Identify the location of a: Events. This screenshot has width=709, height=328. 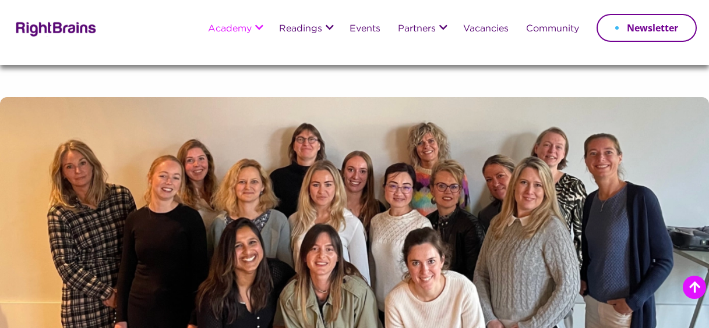
(365, 29).